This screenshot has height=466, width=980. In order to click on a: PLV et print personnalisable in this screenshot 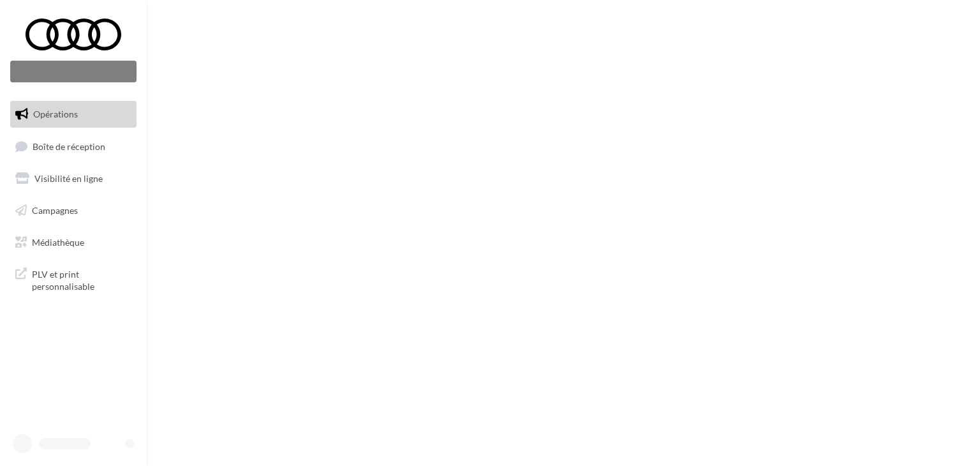, I will do `click(73, 279)`.